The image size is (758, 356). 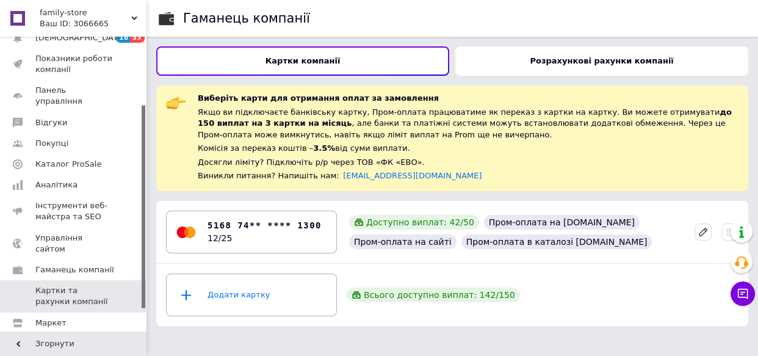 I want to click on span: 3.5%, so click(x=324, y=148).